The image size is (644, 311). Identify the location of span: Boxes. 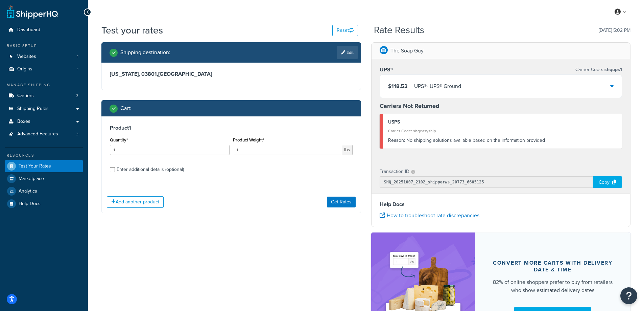
(24, 122).